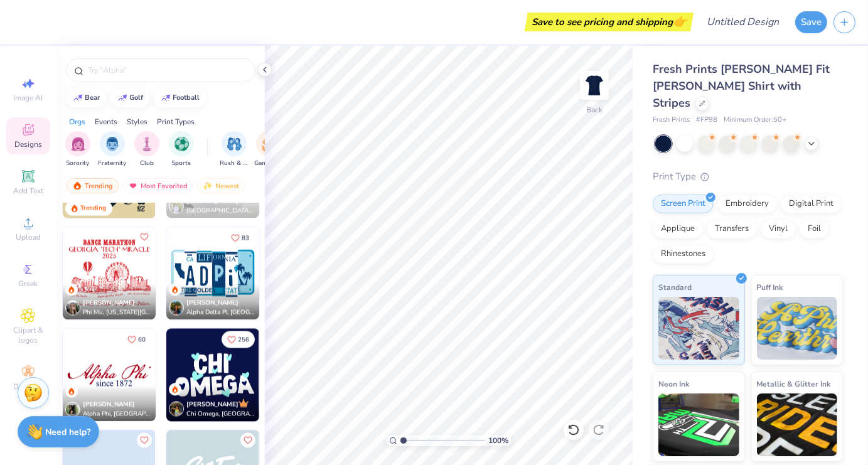 The image size is (868, 465). Describe the element at coordinates (137, 97) in the screenshot. I see `div: golf` at that location.